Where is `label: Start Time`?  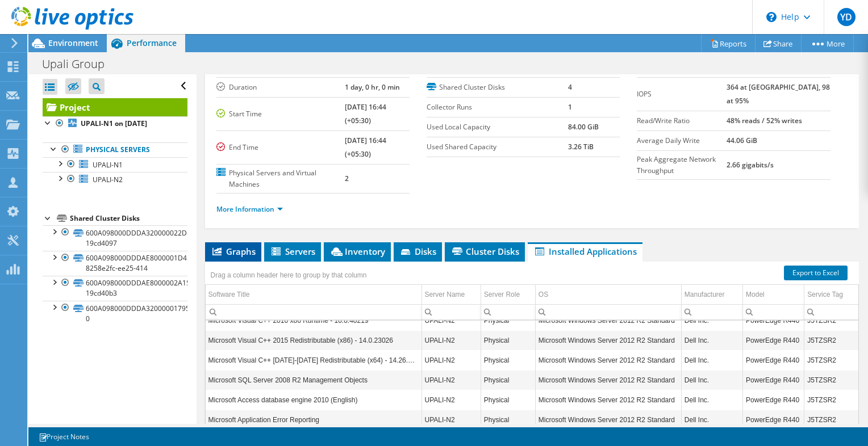
label: Start Time is located at coordinates (280, 114).